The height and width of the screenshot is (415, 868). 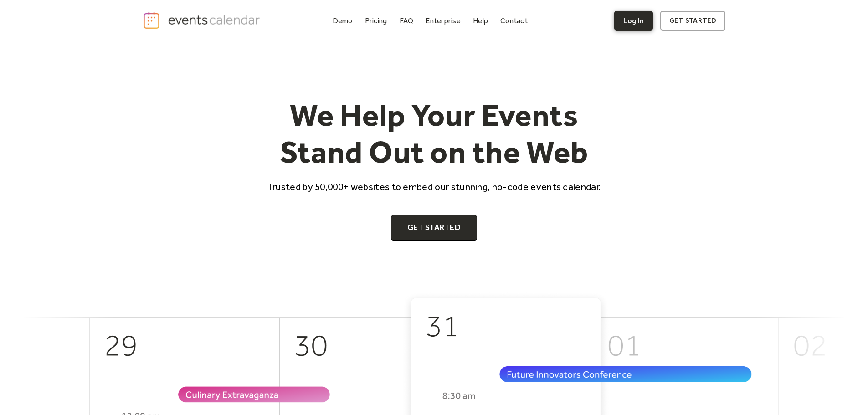 What do you see at coordinates (407, 21) in the screenshot?
I see `a: FAQ` at bounding box center [407, 21].